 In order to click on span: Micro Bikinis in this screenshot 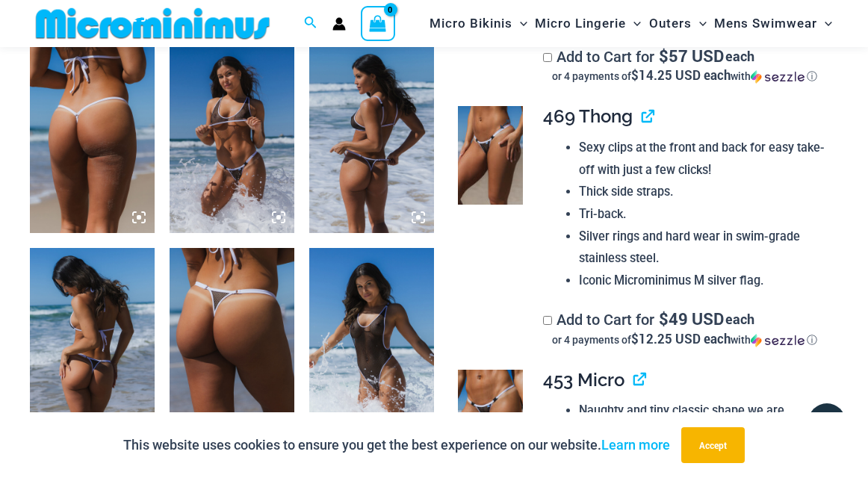, I will do `click(470, 24)`.